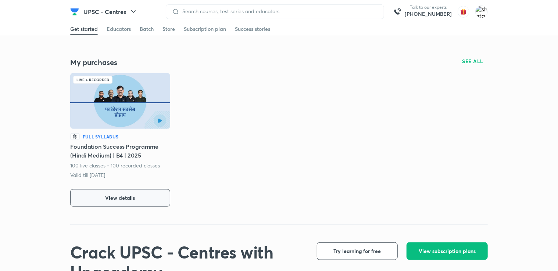 The height and width of the screenshot is (271, 558). I want to click on div: Live + Recorded, so click(93, 80).